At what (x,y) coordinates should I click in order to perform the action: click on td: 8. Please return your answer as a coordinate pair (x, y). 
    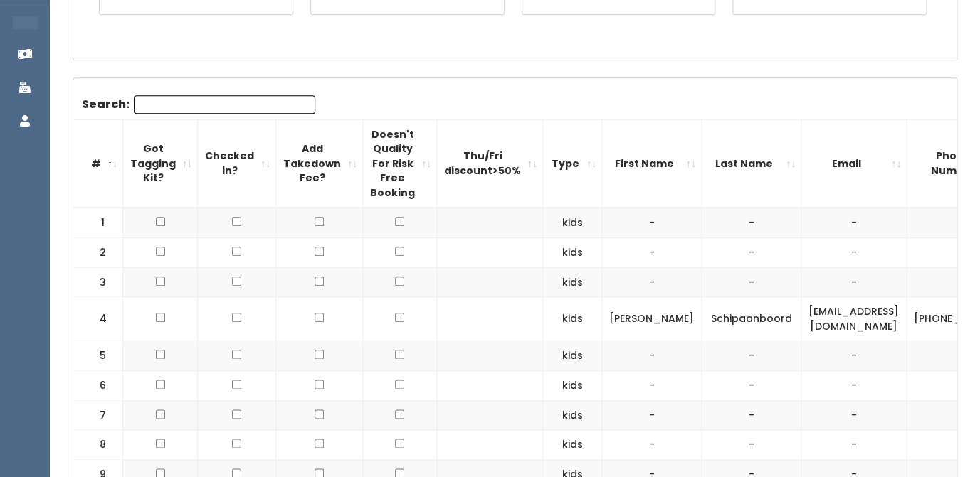
    Looking at the image, I should click on (98, 445).